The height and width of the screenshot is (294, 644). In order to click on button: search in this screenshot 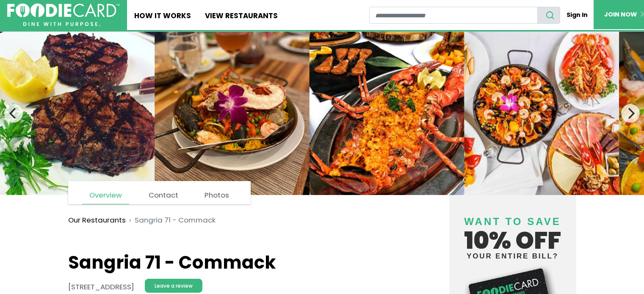, I will do `click(549, 15)`.